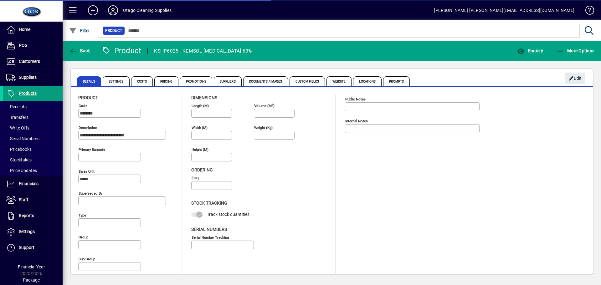 The image size is (601, 285). What do you see at coordinates (27, 248) in the screenshot?
I see `span: Support` at bounding box center [27, 248].